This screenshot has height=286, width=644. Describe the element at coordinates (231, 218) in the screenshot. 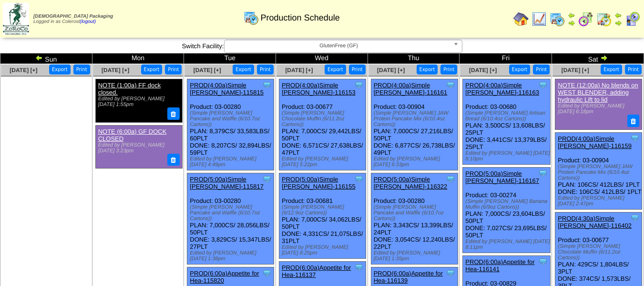

I see `div: Product: 03-00280 PLAN: 7,000CS / 28,056LBS / 50PLT DONE: 3,829CS / 15,347LBS / 27PLT` at that location.